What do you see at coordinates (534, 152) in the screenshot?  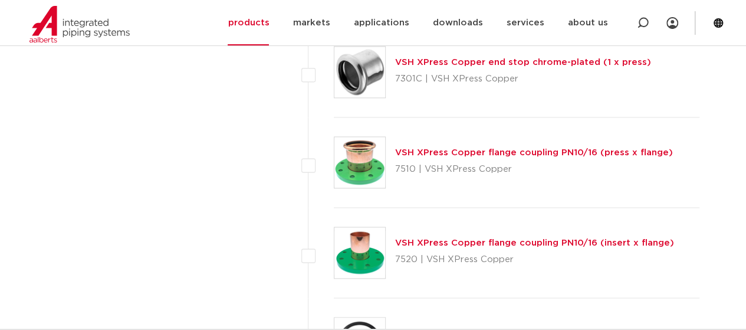 I see `font: VSH XPress Copper flange coupling PN10/16 (press x flange)` at bounding box center [534, 152].